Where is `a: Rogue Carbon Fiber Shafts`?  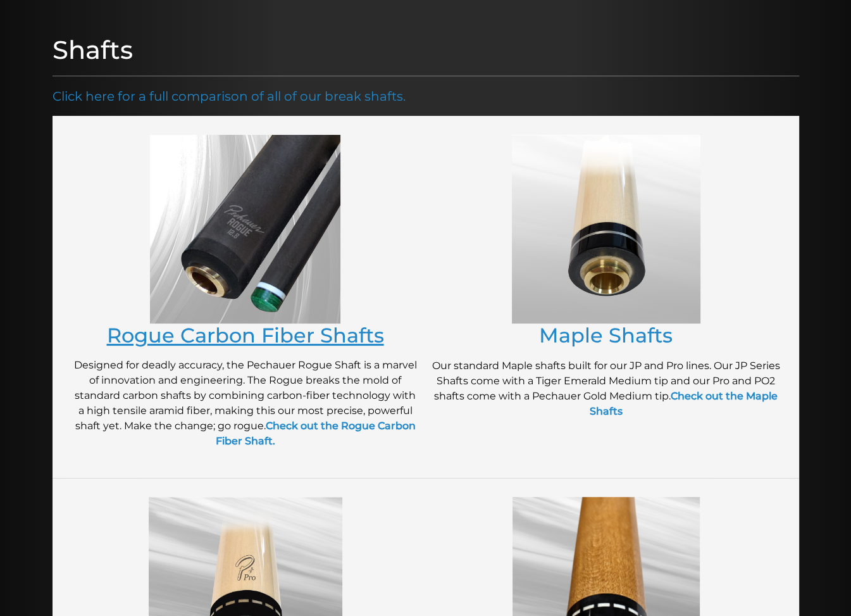 a: Rogue Carbon Fiber Shafts is located at coordinates (246, 335).